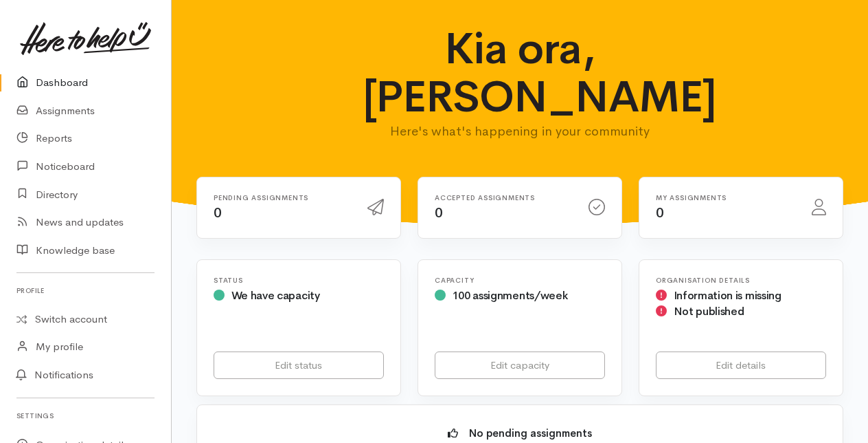 The image size is (868, 443). Describe the element at coordinates (510, 295) in the screenshot. I see `span: 100 assignments/week` at that location.